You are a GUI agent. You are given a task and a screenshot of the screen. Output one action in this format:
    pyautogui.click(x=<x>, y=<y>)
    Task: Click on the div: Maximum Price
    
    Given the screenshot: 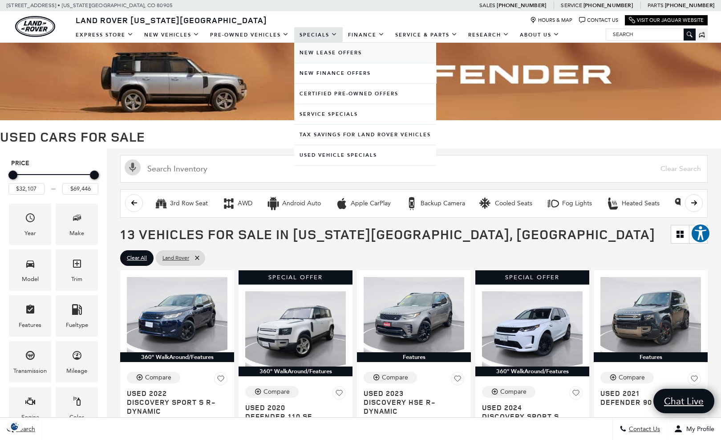 What is the action you would take?
    pyautogui.click(x=94, y=175)
    